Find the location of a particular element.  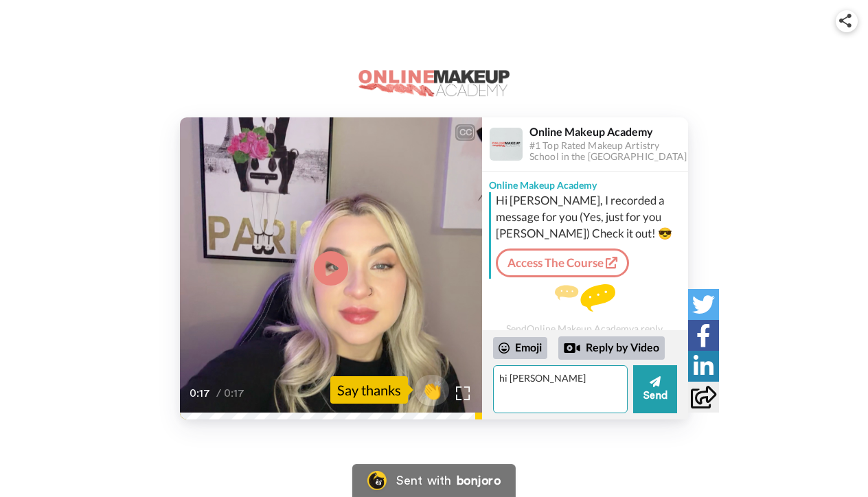

div: Send Online Makeup Academy a reply. is located at coordinates (585, 309).